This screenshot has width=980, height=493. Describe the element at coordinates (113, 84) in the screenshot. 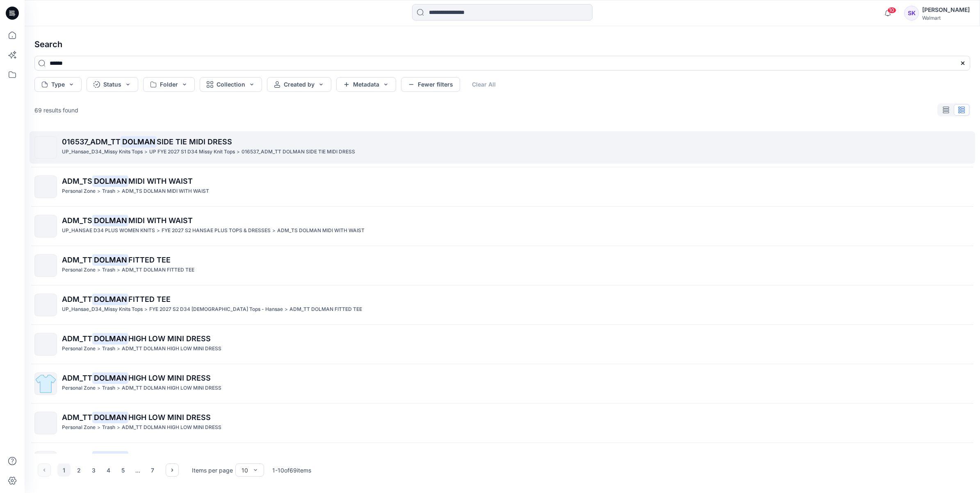

I see `button: Status` at that location.